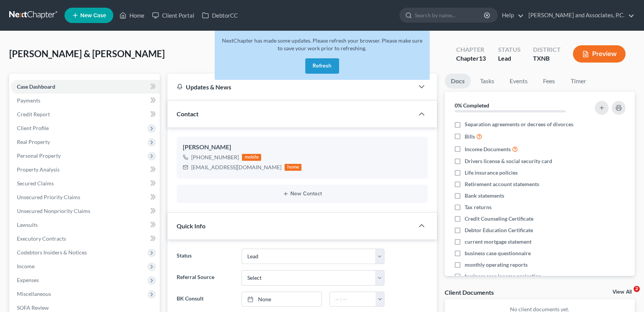  Describe the element at coordinates (599, 54) in the screenshot. I see `button: Preview` at that location.